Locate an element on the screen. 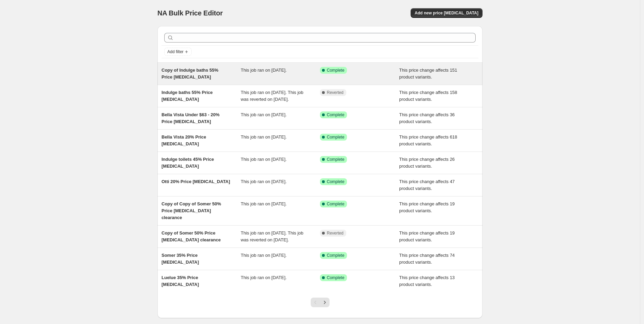 Image resolution: width=644 pixels, height=324 pixels. span: This price change affects 36 product variants. is located at coordinates (427, 118).